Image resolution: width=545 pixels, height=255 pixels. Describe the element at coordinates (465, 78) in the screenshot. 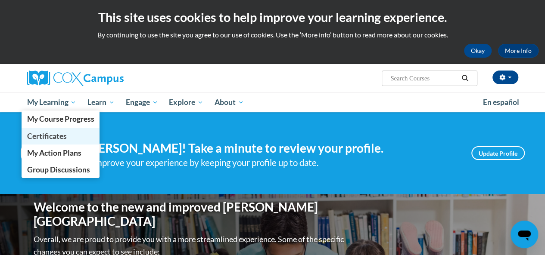

I see `button: Search` at that location.